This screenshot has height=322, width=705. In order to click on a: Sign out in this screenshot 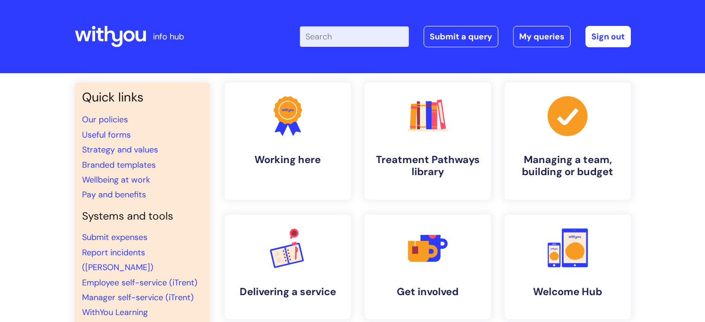, I will do `click(608, 37)`.